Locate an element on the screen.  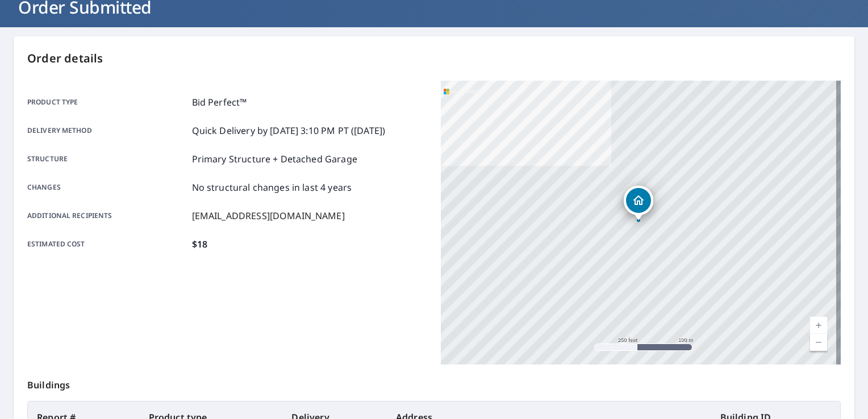
p: Primary Structure + Detached Garage is located at coordinates (274, 159).